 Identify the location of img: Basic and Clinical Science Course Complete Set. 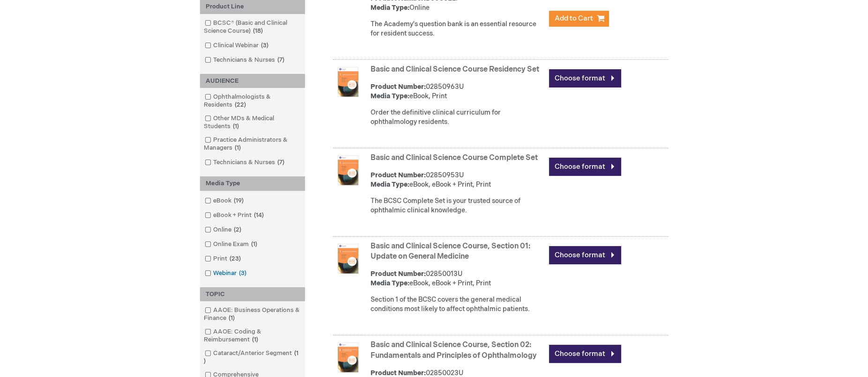
(348, 170).